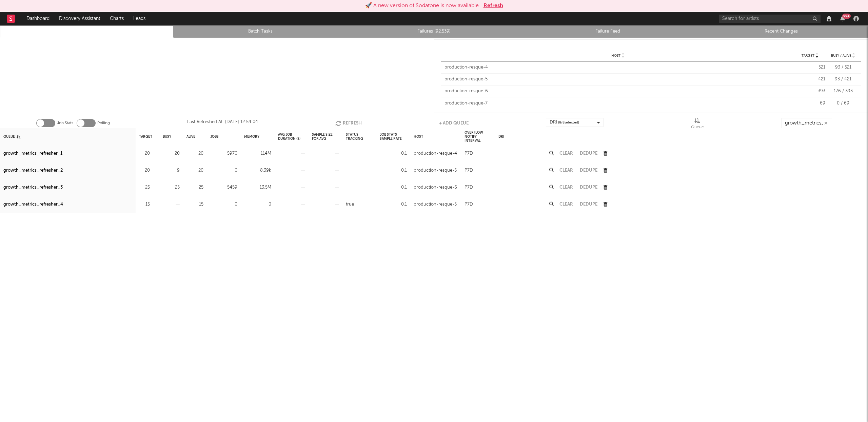 The height and width of the screenshot is (422, 868). I want to click on span: Host, so click(616, 56).